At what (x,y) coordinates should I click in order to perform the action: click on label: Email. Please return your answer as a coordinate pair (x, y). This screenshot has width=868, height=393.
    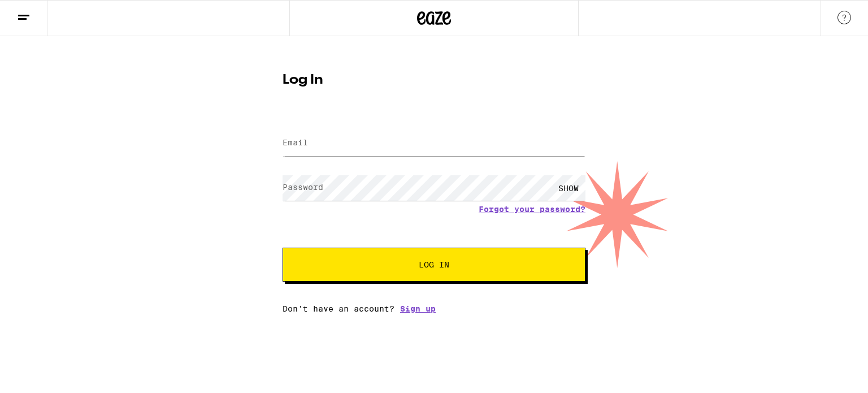
    Looking at the image, I should click on (295, 142).